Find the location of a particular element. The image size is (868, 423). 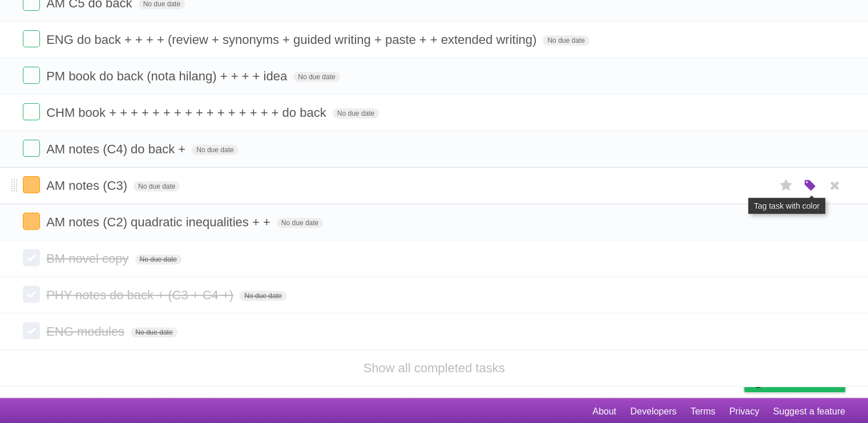

span: CHM book + + + + + + + + + + + + + + + + do back is located at coordinates (187, 112).